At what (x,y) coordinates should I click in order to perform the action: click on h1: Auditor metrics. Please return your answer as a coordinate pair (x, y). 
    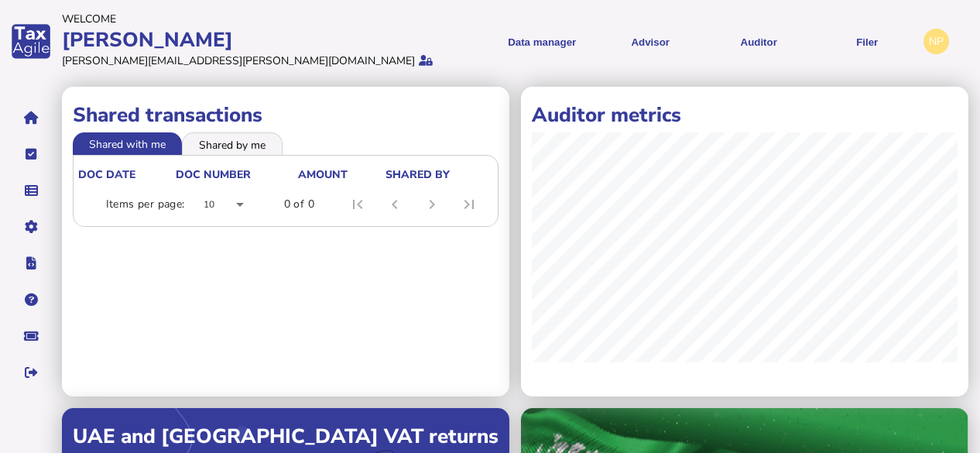
    Looking at the image, I should click on (744, 115).